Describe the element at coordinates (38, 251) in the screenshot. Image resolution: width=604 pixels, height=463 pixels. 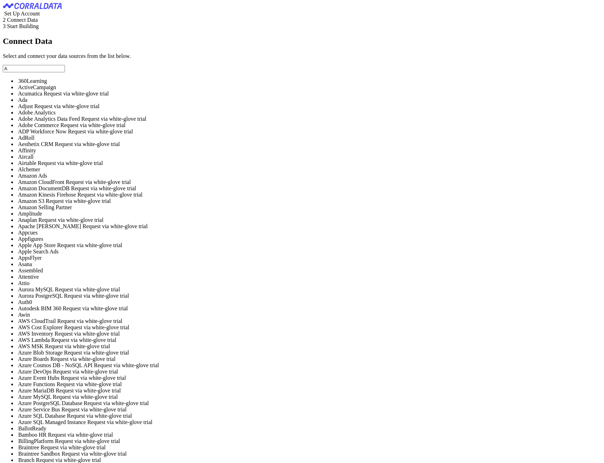
I see `span: Apple Search Ads` at that location.